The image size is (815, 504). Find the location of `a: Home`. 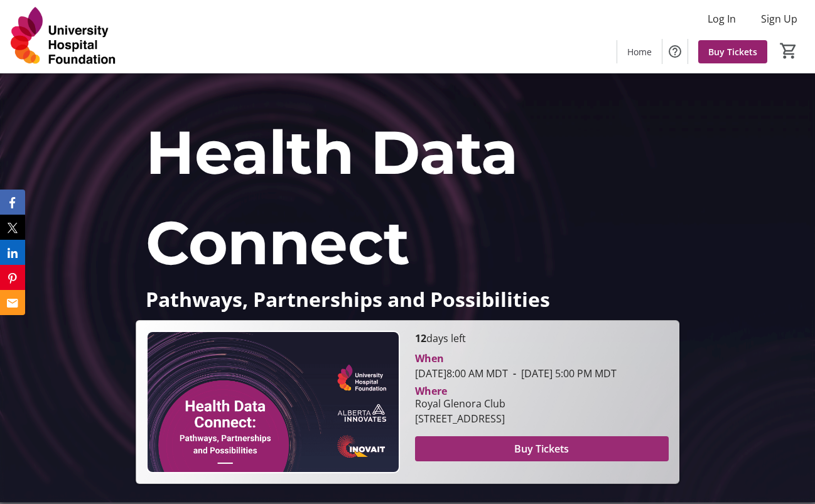

a: Home is located at coordinates (640, 52).